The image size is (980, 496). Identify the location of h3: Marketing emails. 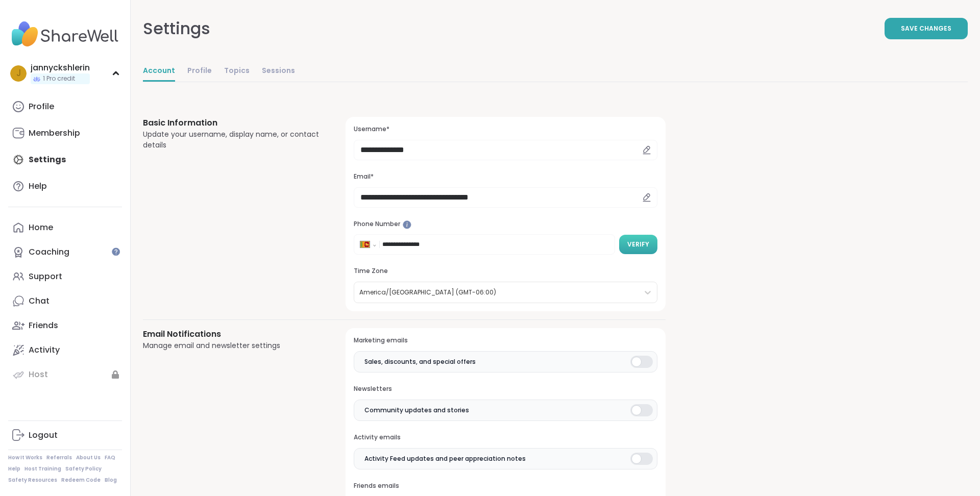
(505, 341).